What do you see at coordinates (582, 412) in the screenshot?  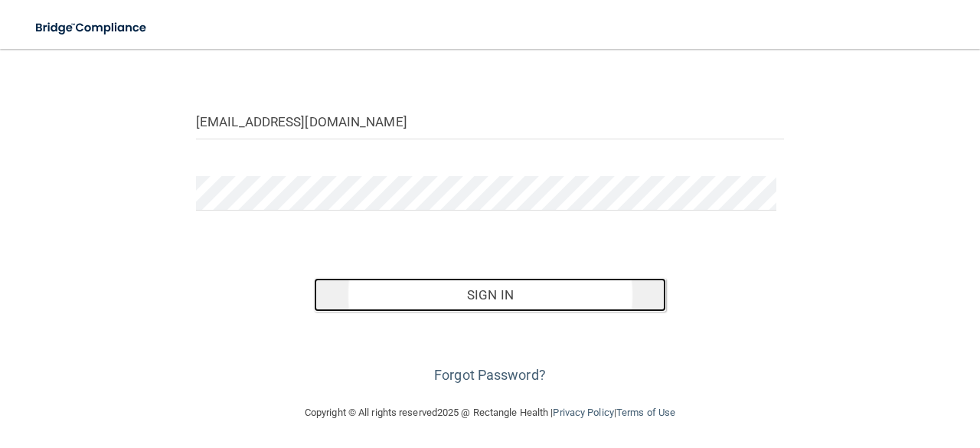 I see `a: Privacy Policy` at bounding box center [582, 412].